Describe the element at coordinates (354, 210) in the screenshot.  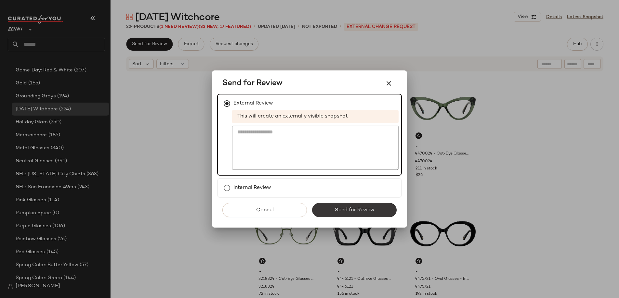
I see `button: Send for Review` at that location.